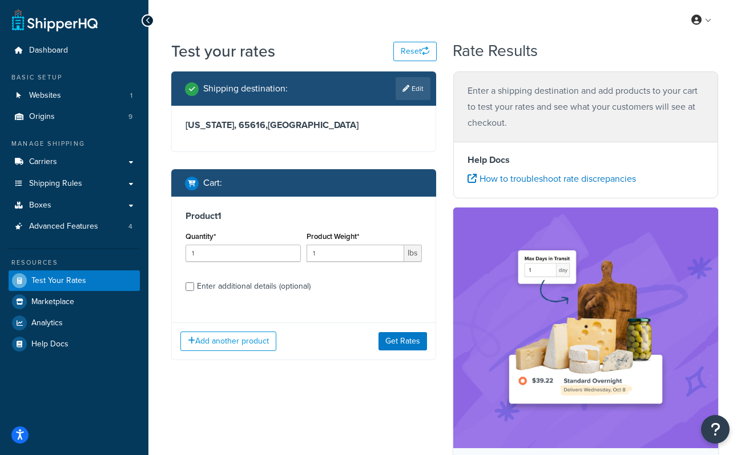  I want to click on a: Shipping Rules, so click(74, 183).